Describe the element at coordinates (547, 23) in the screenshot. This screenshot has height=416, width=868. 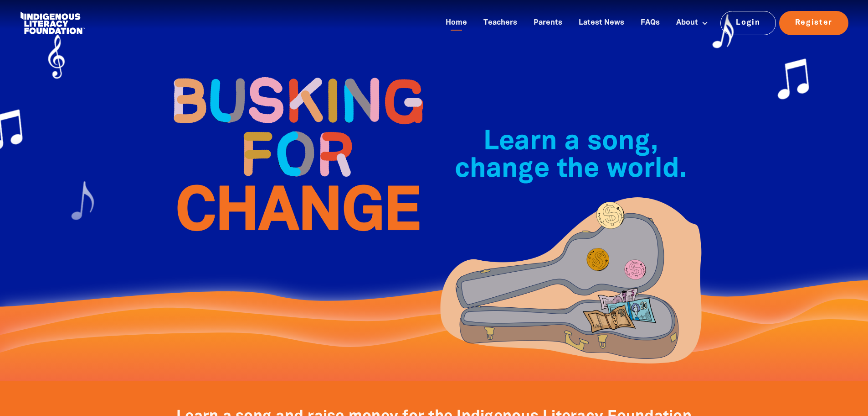
I see `a: Parents` at that location.